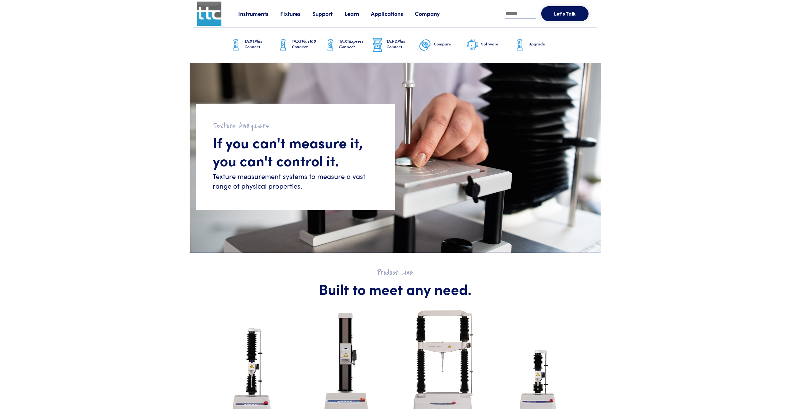 This screenshot has height=409, width=790. What do you see at coordinates (544, 44) in the screenshot?
I see `h6: Upgrade` at bounding box center [544, 44].